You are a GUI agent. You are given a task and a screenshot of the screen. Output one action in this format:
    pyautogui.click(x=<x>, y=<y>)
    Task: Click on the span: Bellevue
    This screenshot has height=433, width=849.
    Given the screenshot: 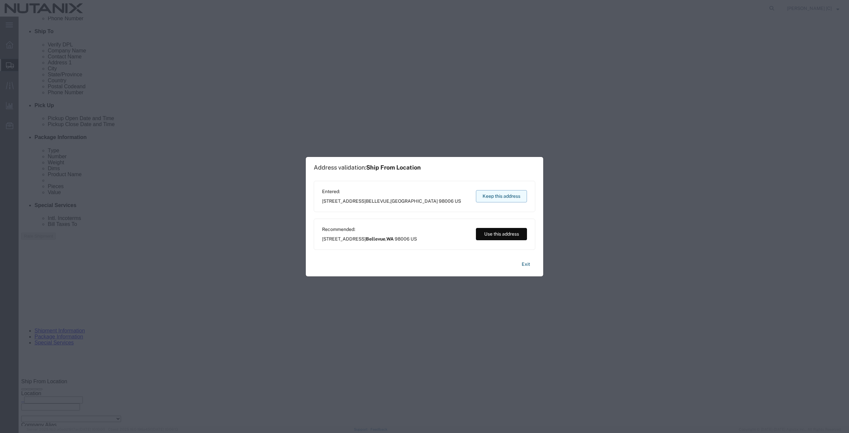 What is the action you would take?
    pyautogui.click(x=375, y=239)
    